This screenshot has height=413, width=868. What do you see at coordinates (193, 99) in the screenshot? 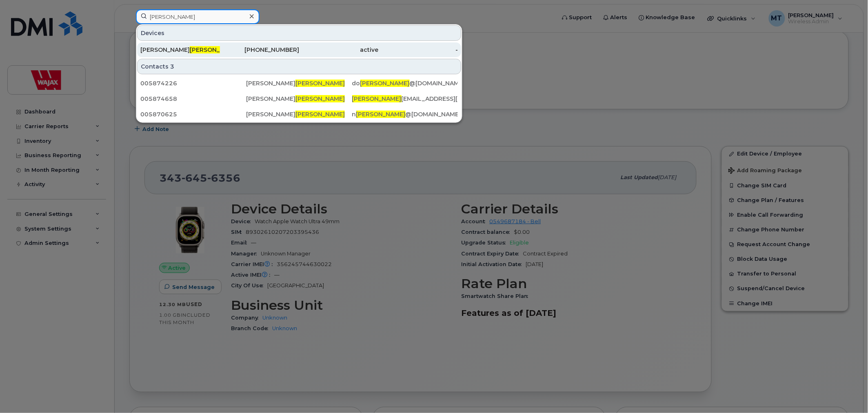
I see `div: 005874658` at bounding box center [193, 99].